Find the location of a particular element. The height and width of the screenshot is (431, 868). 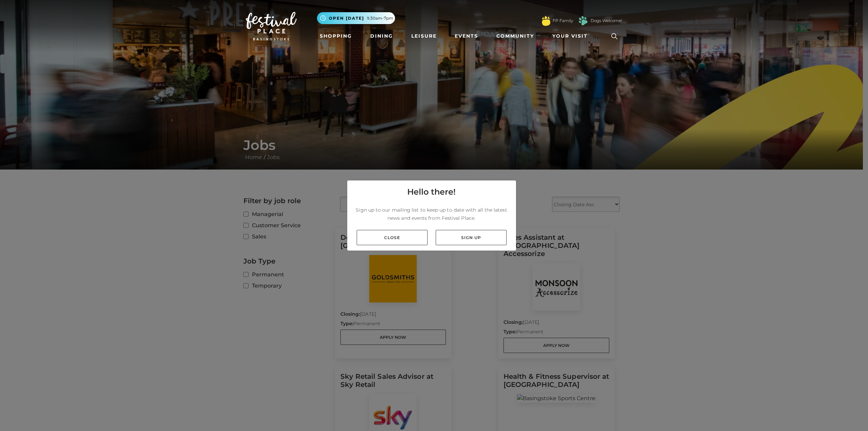

h4: Hello there! is located at coordinates (431, 192).